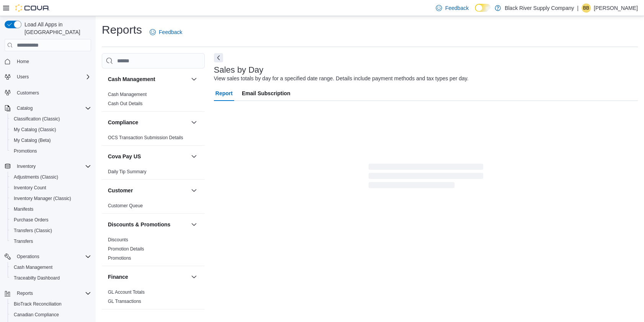  I want to click on button: My Catalog (Classic), so click(51, 130).